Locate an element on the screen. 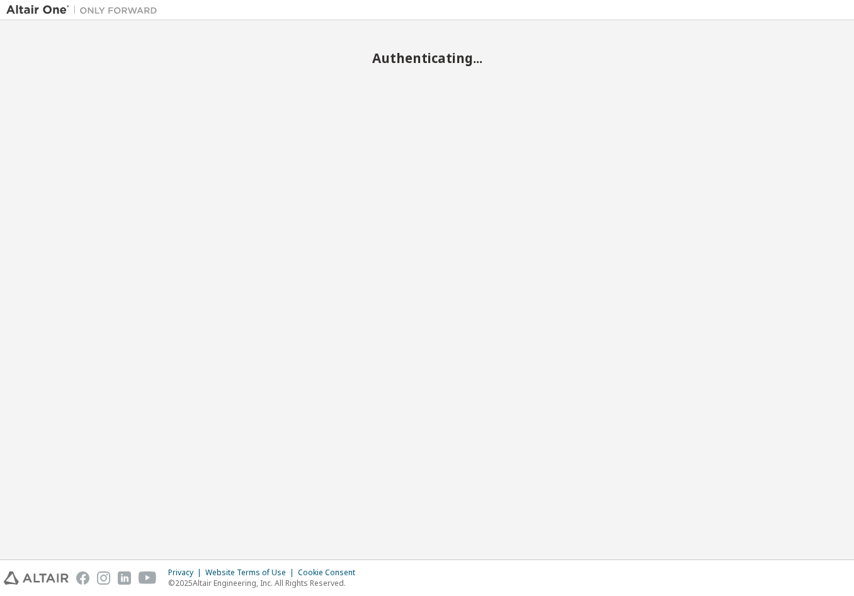 The height and width of the screenshot is (596, 854). img: facebook.svg is located at coordinates (82, 577).